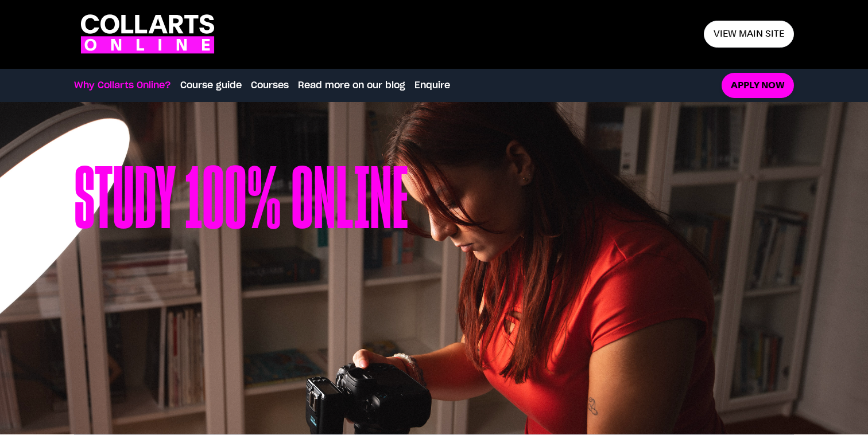  I want to click on a: Enquire, so click(433, 86).